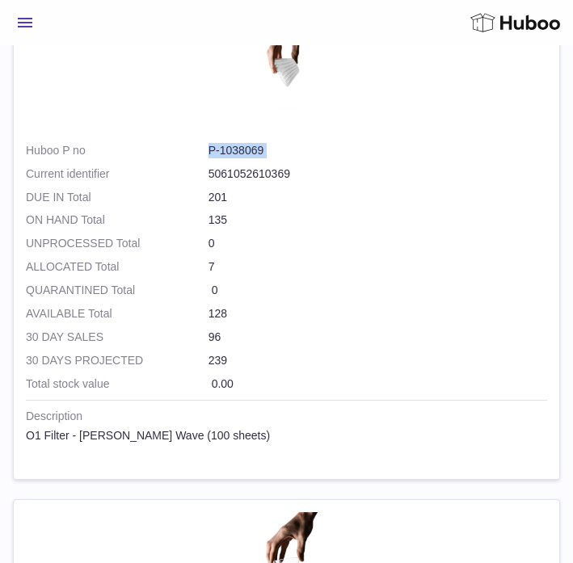 The height and width of the screenshot is (563, 573). Describe the element at coordinates (117, 290) in the screenshot. I see `strong: QUARANTINED Total` at that location.